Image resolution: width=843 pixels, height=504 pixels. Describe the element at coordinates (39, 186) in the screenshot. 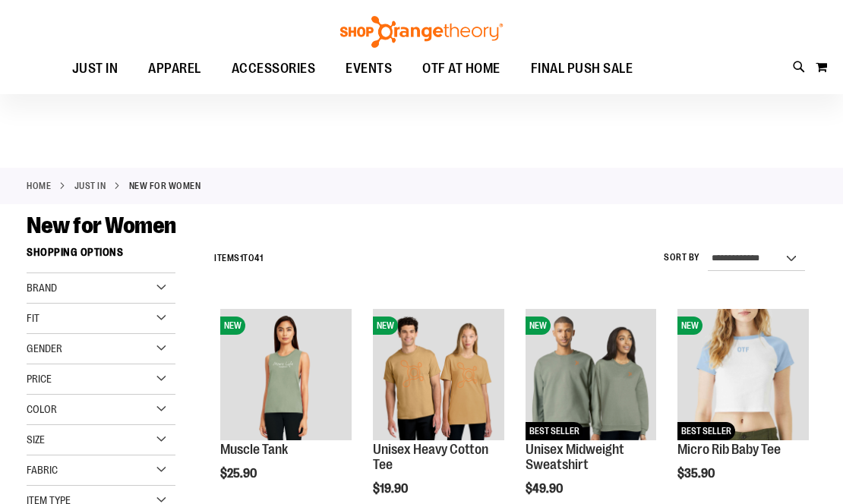

I see `a: Home` at that location.